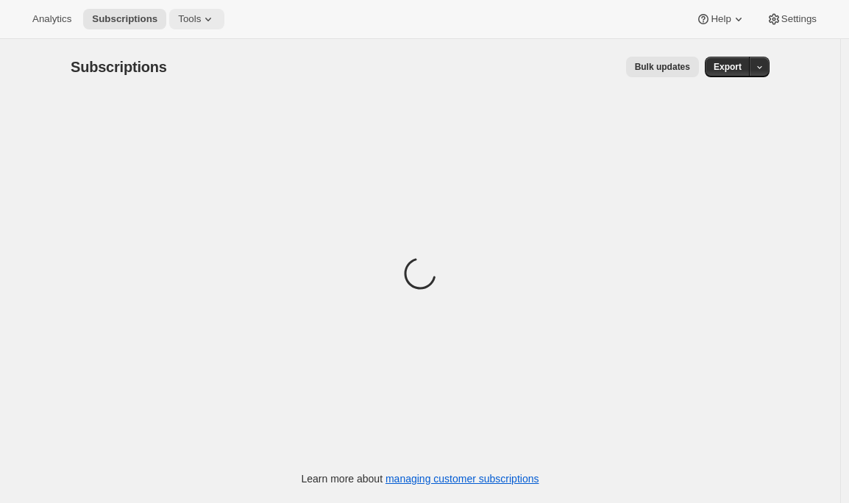 This screenshot has width=849, height=503. Describe the element at coordinates (462, 479) in the screenshot. I see `a: managing customer subscriptions` at that location.